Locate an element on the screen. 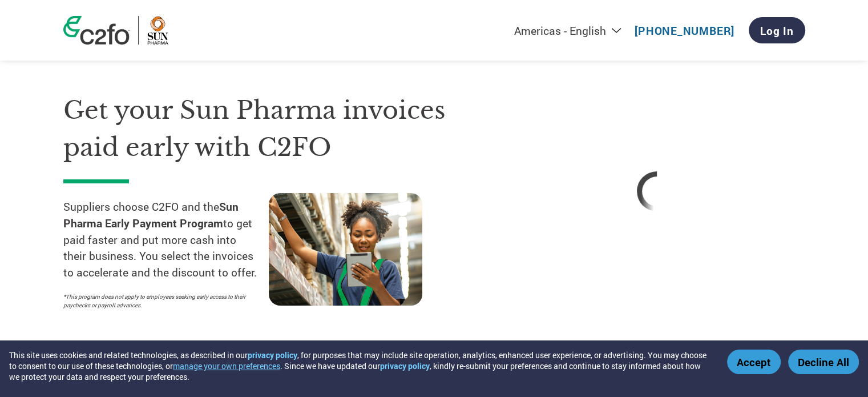 This screenshot has width=868, height=397. img: Sun Pharma is located at coordinates (158, 30).